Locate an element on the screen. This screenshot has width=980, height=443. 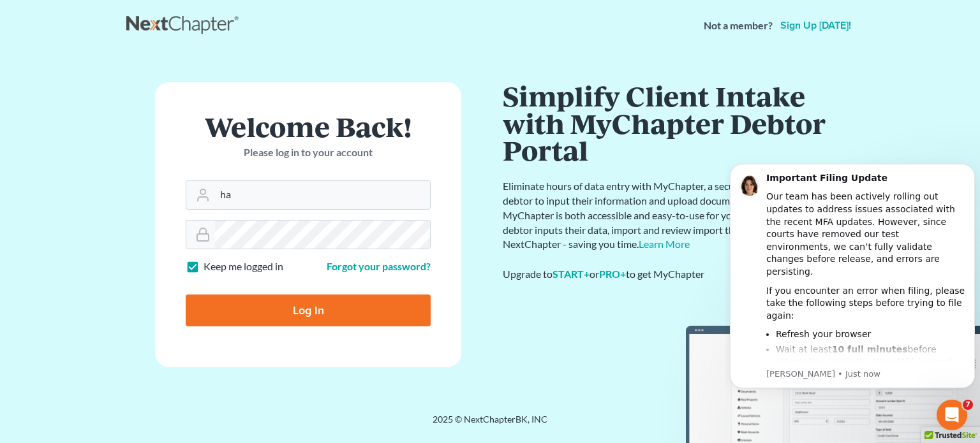
b: Important Filing Update is located at coordinates (102, 30).